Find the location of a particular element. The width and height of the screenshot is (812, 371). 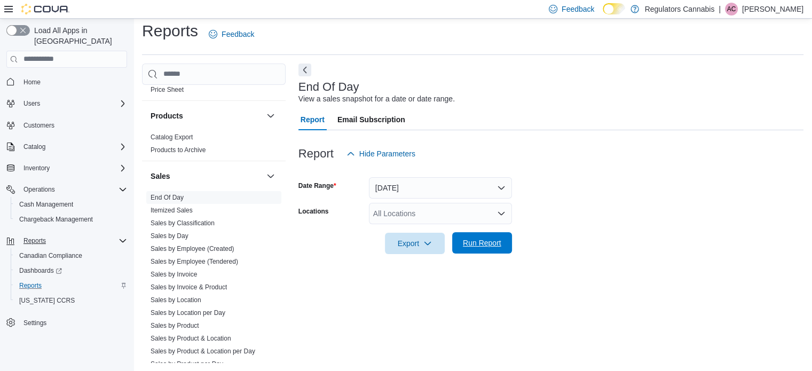

p: Regulators Cannabis is located at coordinates (679, 9).